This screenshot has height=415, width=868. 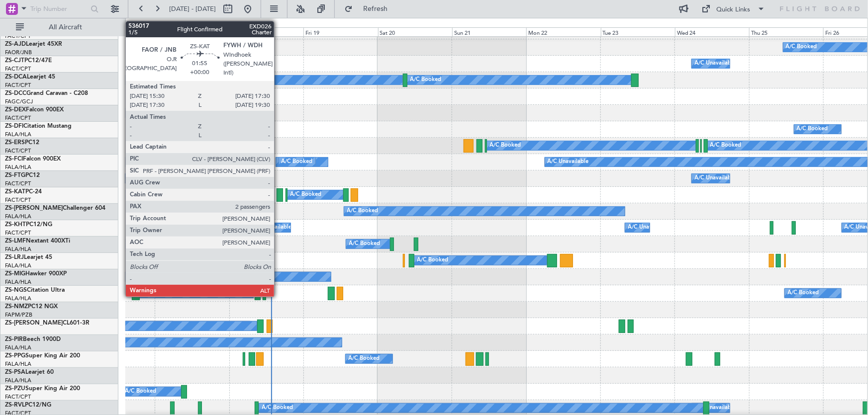 I want to click on span: ZS-NGS, so click(x=16, y=290).